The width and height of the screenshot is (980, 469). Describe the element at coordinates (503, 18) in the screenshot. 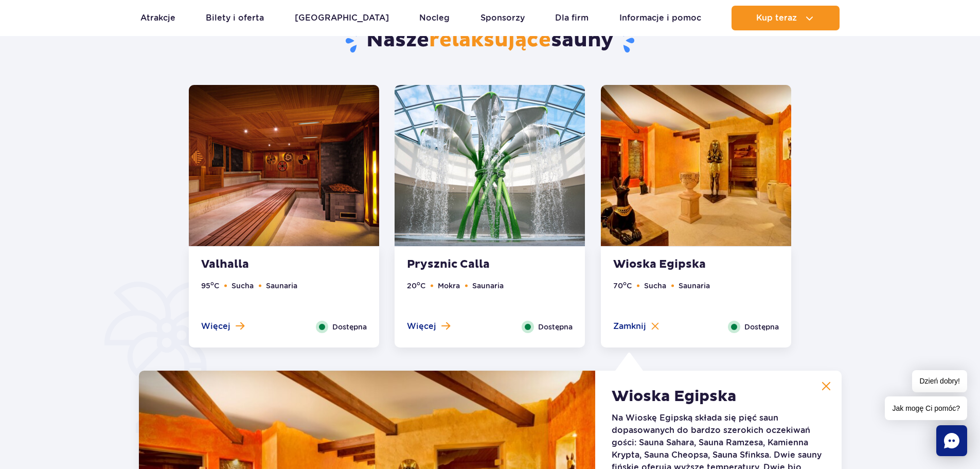

I see `a: Sponsorzy` at that location.